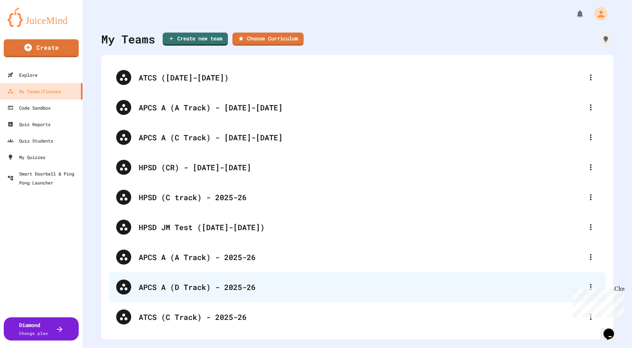 The height and width of the screenshot is (348, 632). What do you see at coordinates (29, 108) in the screenshot?
I see `div: Code Sandbox` at bounding box center [29, 108].